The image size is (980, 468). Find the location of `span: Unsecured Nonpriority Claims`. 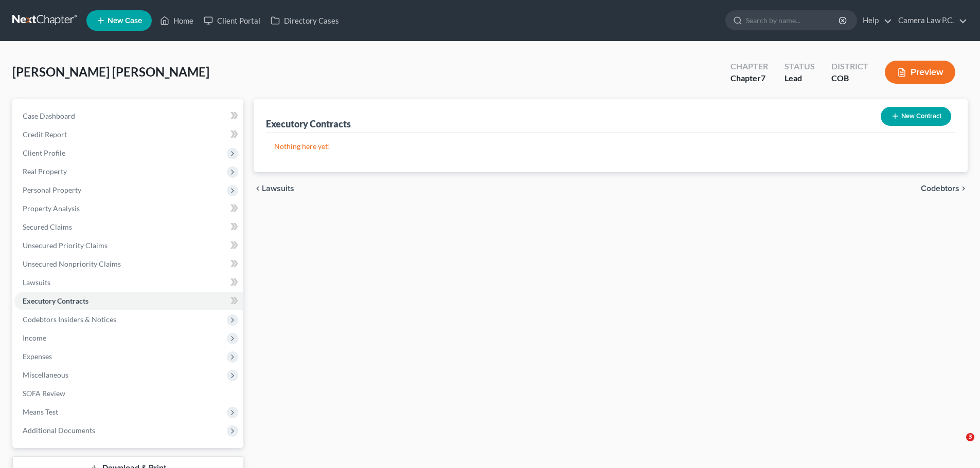

span: Unsecured Nonpriority Claims is located at coordinates (72, 264).